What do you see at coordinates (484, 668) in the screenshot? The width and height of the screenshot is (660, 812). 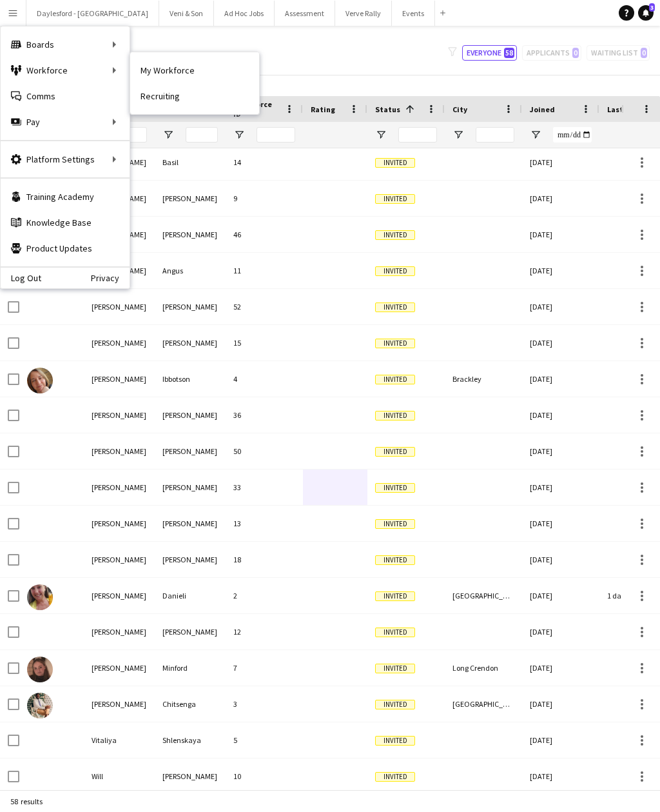 I see `div: Long Crendon` at bounding box center [484, 668].